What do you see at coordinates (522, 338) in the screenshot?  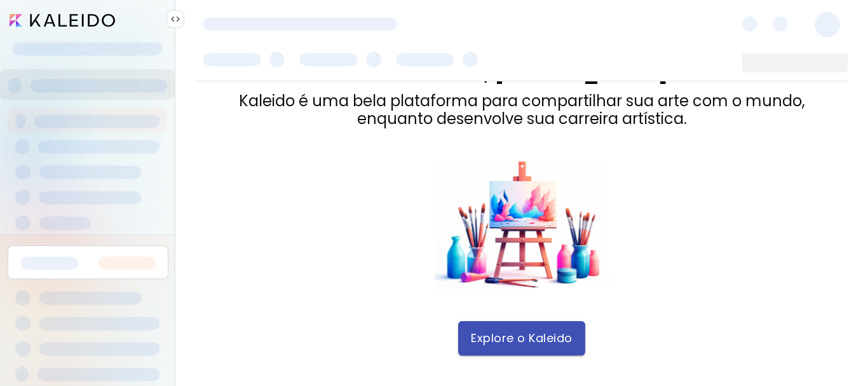 I see `button: Explore o Kaleido` at bounding box center [522, 338].